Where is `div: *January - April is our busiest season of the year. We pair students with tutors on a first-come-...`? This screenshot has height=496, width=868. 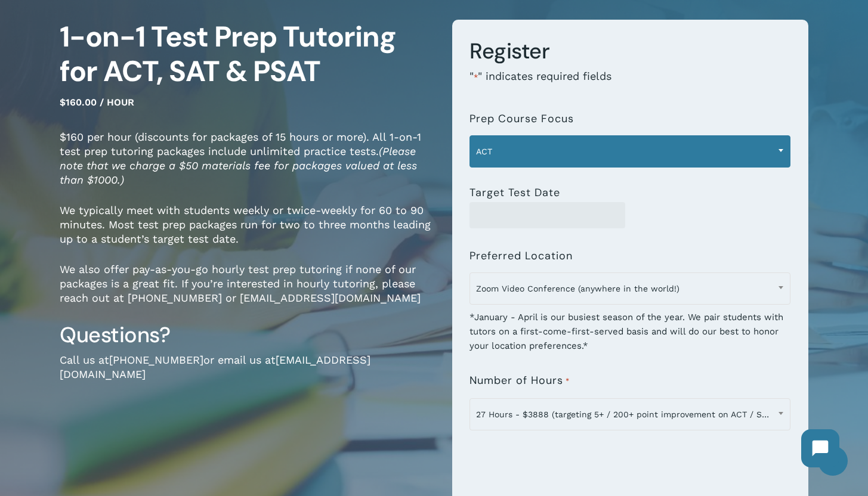 div: *January - April is our busiest season of the year. We pair students with tutors on a first-come-... is located at coordinates (630, 327).